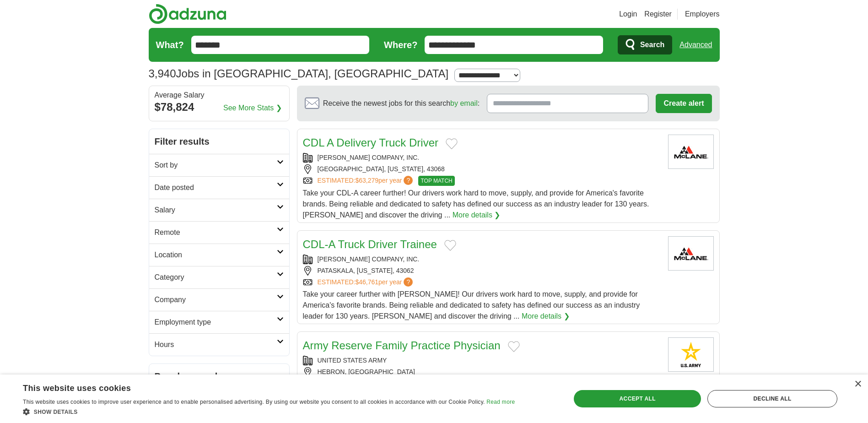 This screenshot has width=868, height=423. Describe the element at coordinates (436, 181) in the screenshot. I see `span: TOP MATCH` at that location.